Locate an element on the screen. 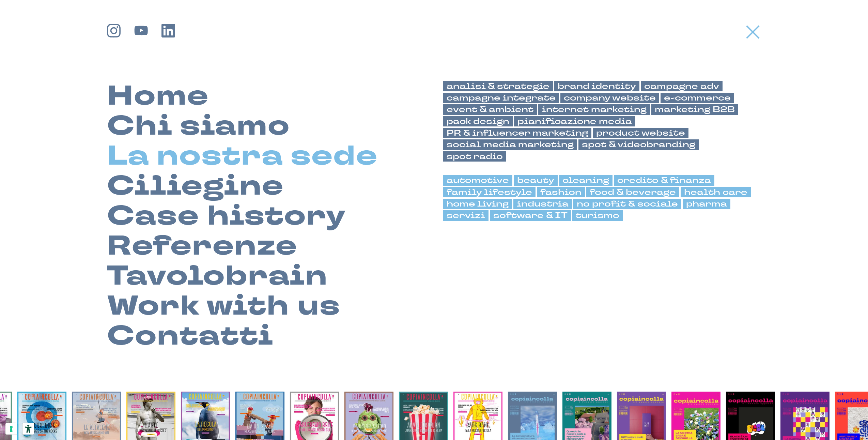 The height and width of the screenshot is (440, 868). a: pack design is located at coordinates (478, 121).